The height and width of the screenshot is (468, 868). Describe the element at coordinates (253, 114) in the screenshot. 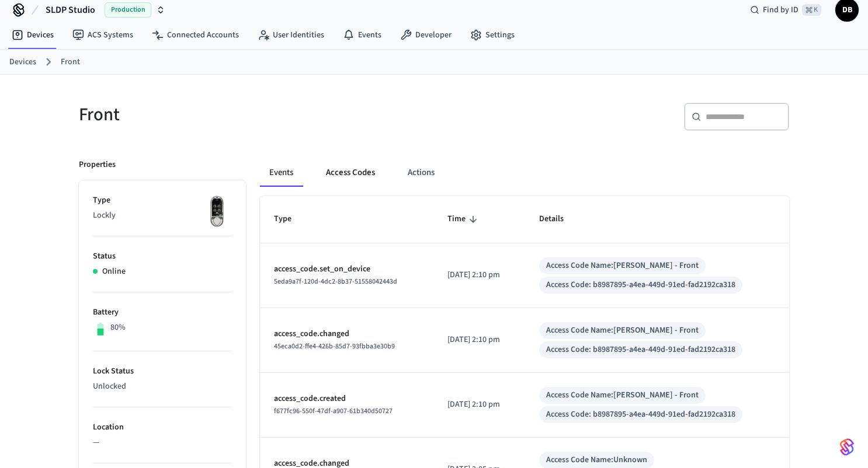

I see `h5: Front` at that location.